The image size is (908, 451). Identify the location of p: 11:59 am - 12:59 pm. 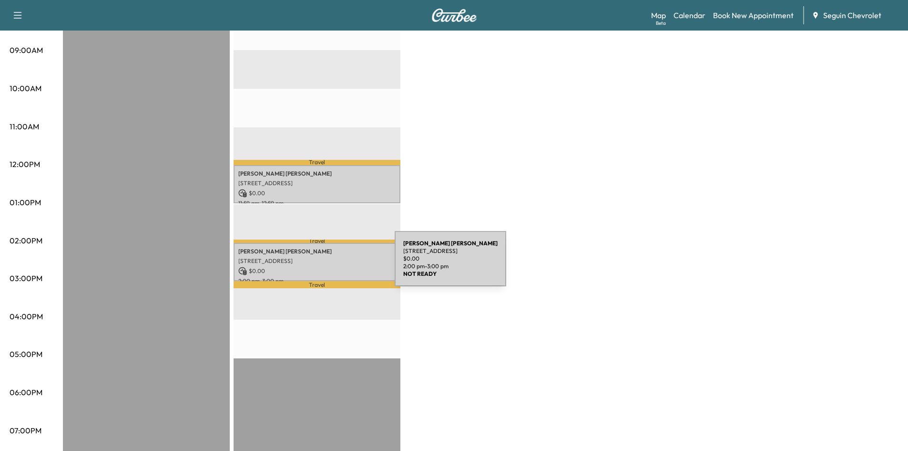
(317, 203).